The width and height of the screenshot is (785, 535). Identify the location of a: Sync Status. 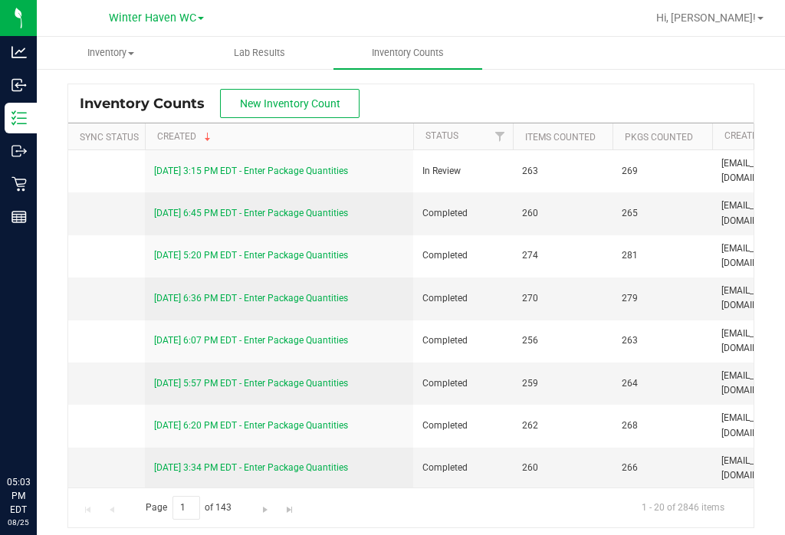
(109, 137).